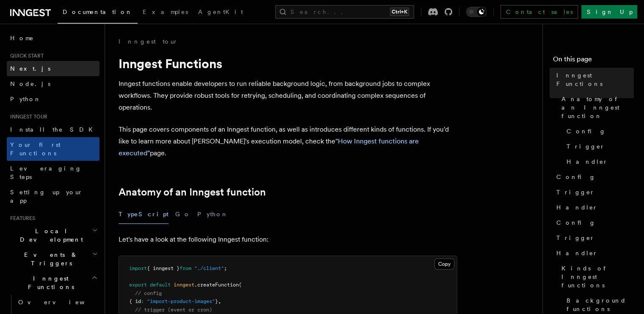 Image resolution: width=644 pixels, height=314 pixels. What do you see at coordinates (53, 99) in the screenshot?
I see `a: Python` at bounding box center [53, 99].